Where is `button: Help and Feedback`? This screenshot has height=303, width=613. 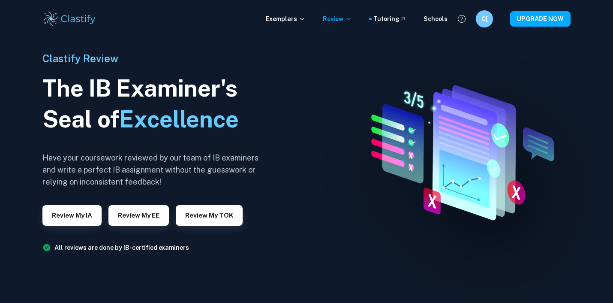 button: Help and Feedback is located at coordinates (462, 19).